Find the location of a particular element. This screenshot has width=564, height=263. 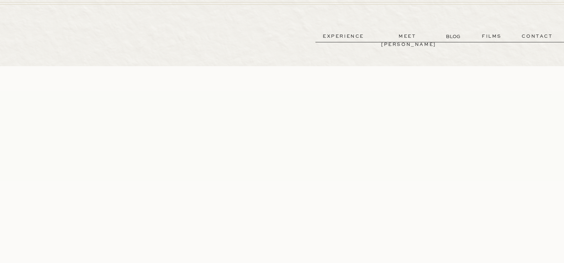

p: films is located at coordinates (492, 36).